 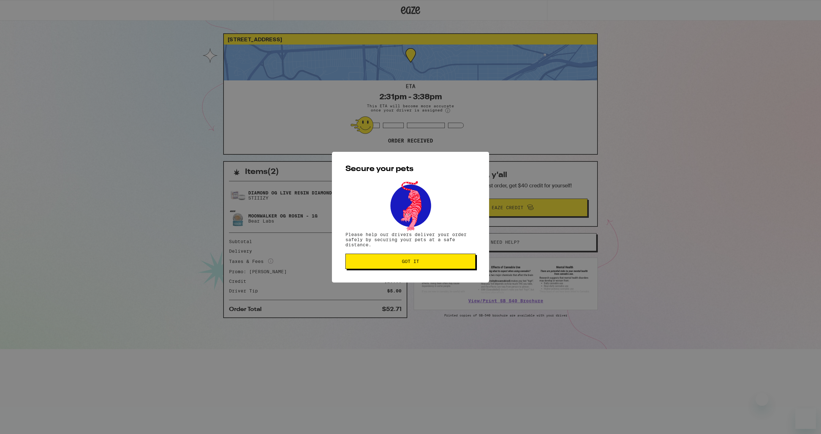 What do you see at coordinates (410, 240) in the screenshot?
I see `p: Please help our drivers deliver your order safely by securing your pets at a safe distance.` at bounding box center [410, 240].